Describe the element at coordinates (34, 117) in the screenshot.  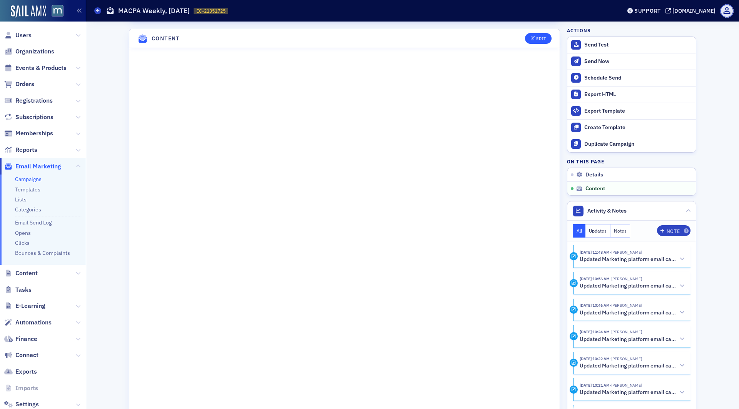
I see `span: Subscriptions` at that location.